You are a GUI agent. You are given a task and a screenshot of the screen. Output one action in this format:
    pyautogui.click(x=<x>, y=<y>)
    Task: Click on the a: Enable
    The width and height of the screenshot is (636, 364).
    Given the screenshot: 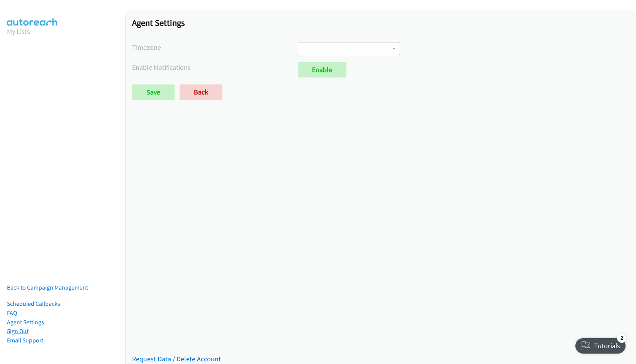 What is the action you would take?
    pyautogui.click(x=322, y=70)
    